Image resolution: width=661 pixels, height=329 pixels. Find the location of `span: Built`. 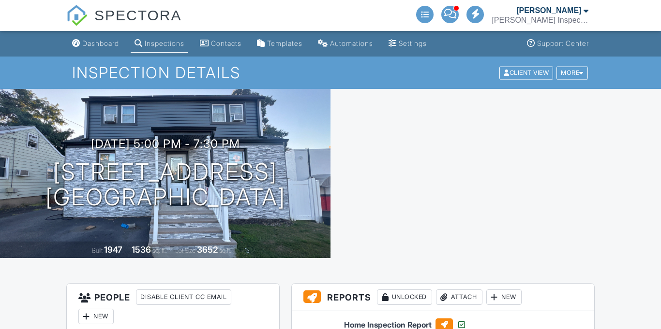

span: Built is located at coordinates (97, 251).